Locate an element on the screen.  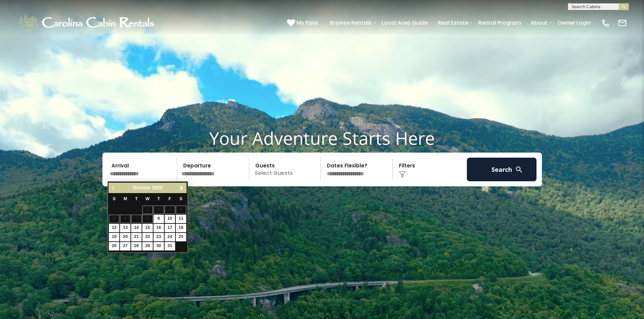
a: 14 is located at coordinates (136, 228).